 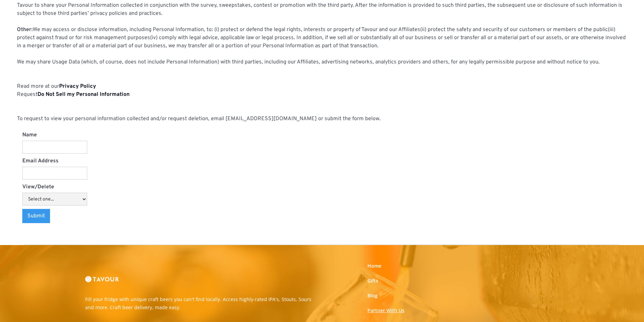 I want to click on input: Submit, so click(x=36, y=216).